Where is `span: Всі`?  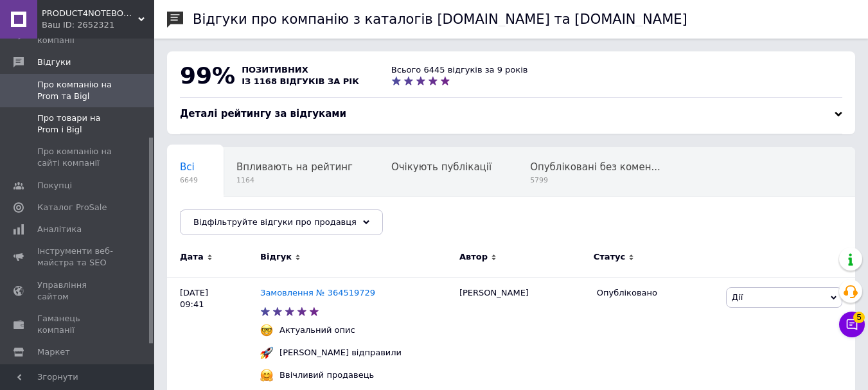 span: Всі is located at coordinates (187, 167).